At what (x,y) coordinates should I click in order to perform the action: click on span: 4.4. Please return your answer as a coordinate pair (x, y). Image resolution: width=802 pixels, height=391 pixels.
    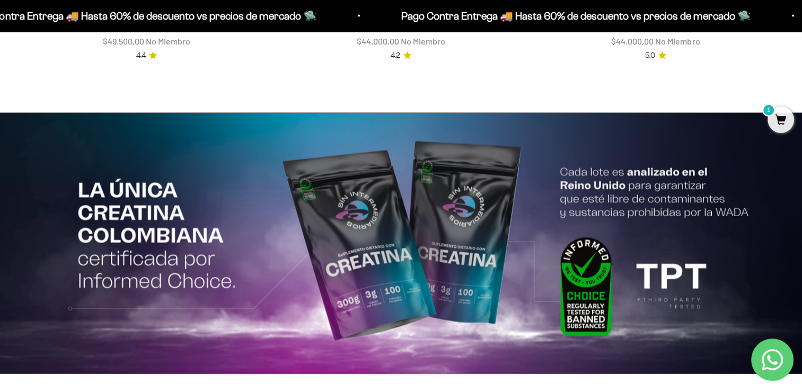
    Looking at the image, I should click on (141, 56).